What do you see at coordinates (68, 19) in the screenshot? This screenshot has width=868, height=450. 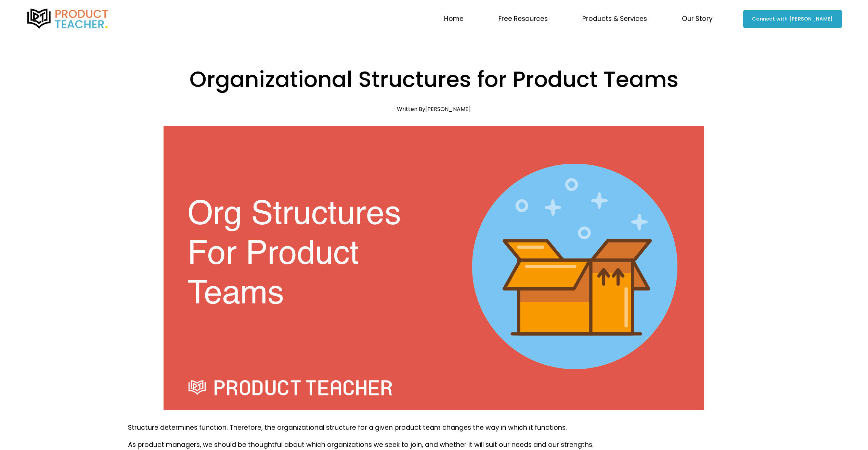 I see `img: Product Teacher` at bounding box center [68, 19].